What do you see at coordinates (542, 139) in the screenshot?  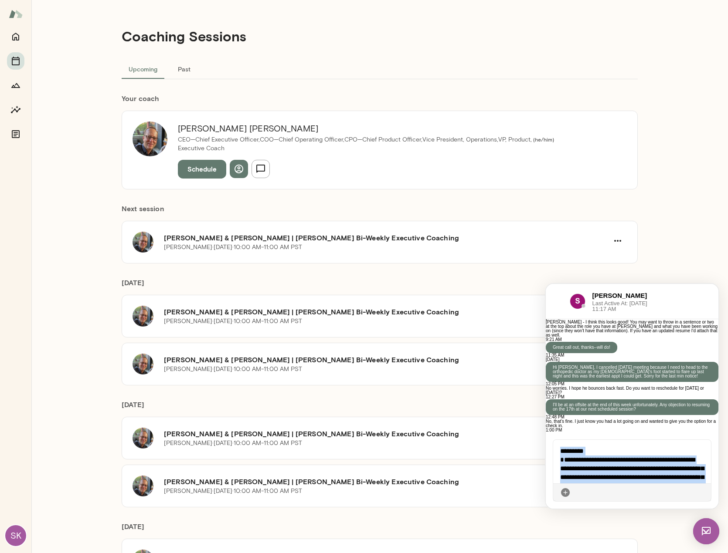 I see `span: ( he/him )` at bounding box center [542, 139].